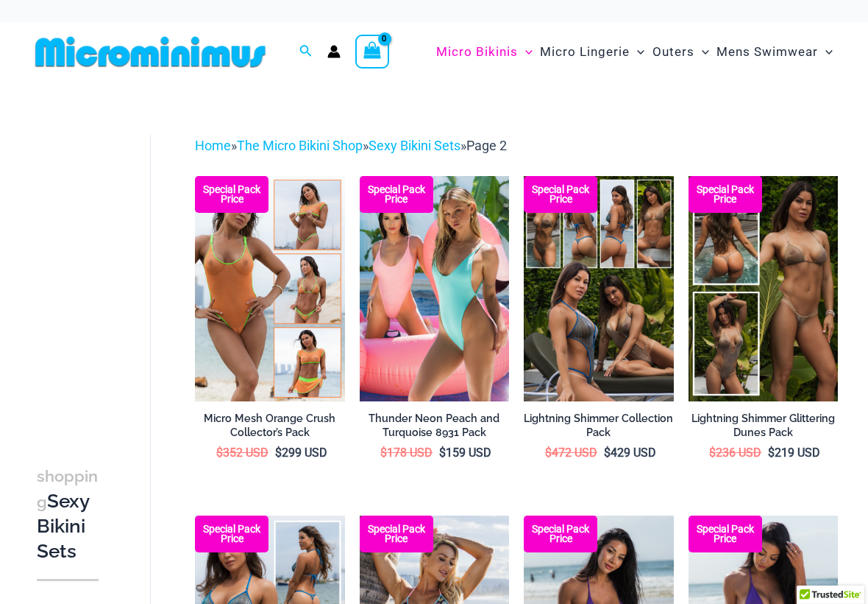  I want to click on span: Outers, so click(673, 52).